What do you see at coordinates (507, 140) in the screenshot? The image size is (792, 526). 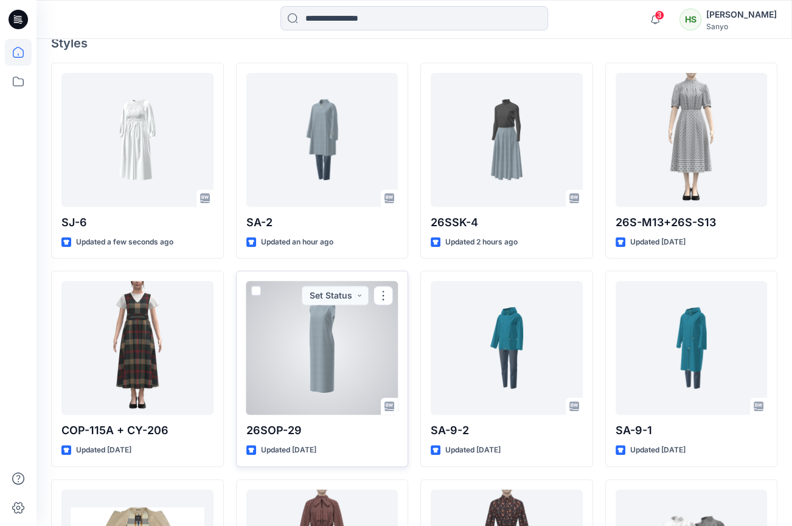 I see `a: 26SSK-4` at bounding box center [507, 140].